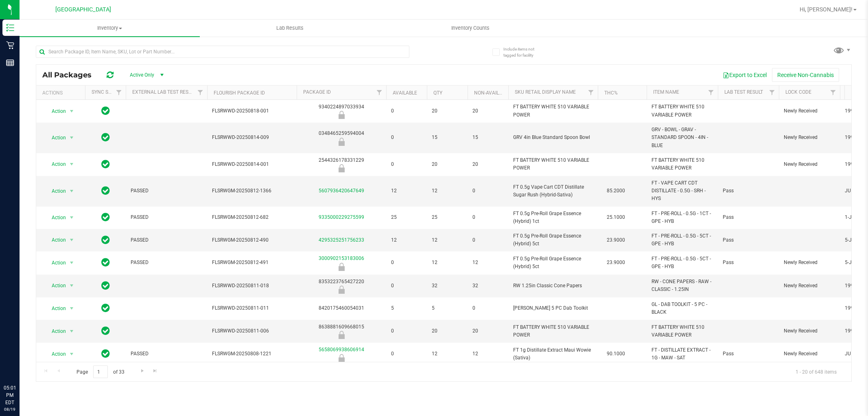 The image size is (868, 416). Describe the element at coordinates (290, 28) in the screenshot. I see `span: Lab Results` at that location.